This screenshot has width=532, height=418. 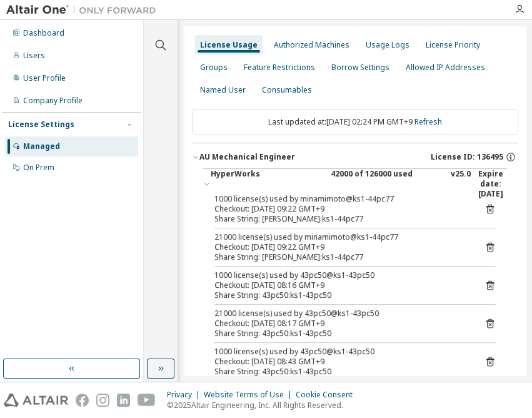 What do you see at coordinates (229, 45) in the screenshot?
I see `div: License Usage` at bounding box center [229, 45].